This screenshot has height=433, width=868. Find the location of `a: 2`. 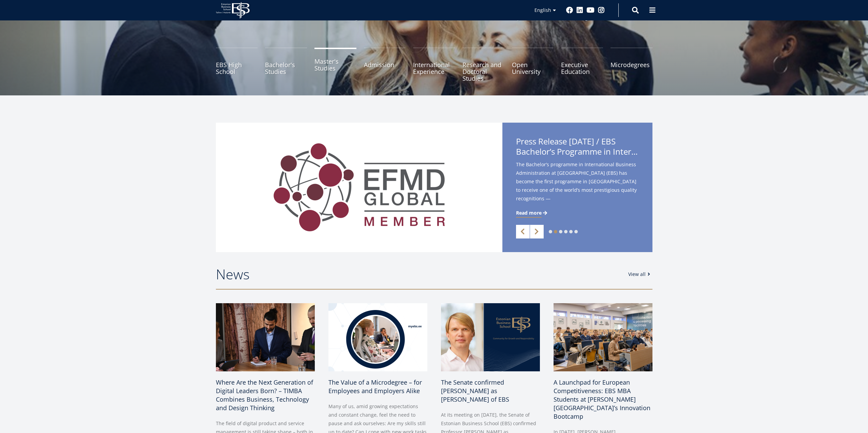

a: 2 is located at coordinates (555, 232).